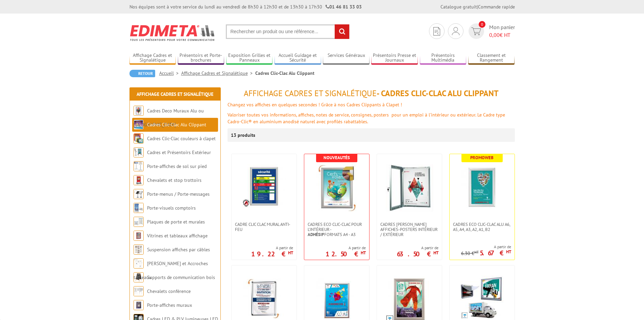  Describe the element at coordinates (494, 35) in the screenshot. I see `span: 0,00` at that location.